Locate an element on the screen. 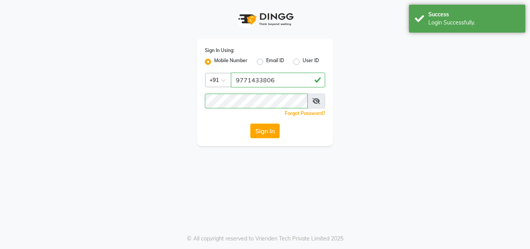  label: User ID is located at coordinates (311, 62).